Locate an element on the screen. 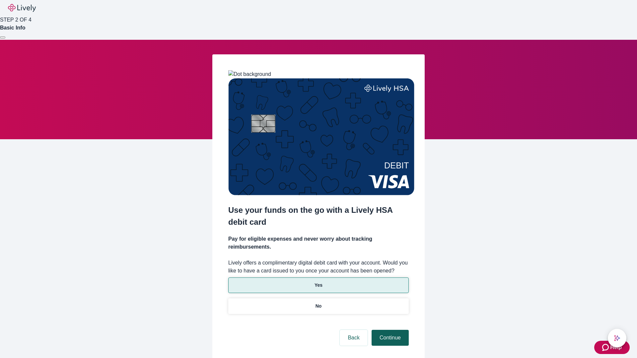  button: Yes is located at coordinates (319, 285).